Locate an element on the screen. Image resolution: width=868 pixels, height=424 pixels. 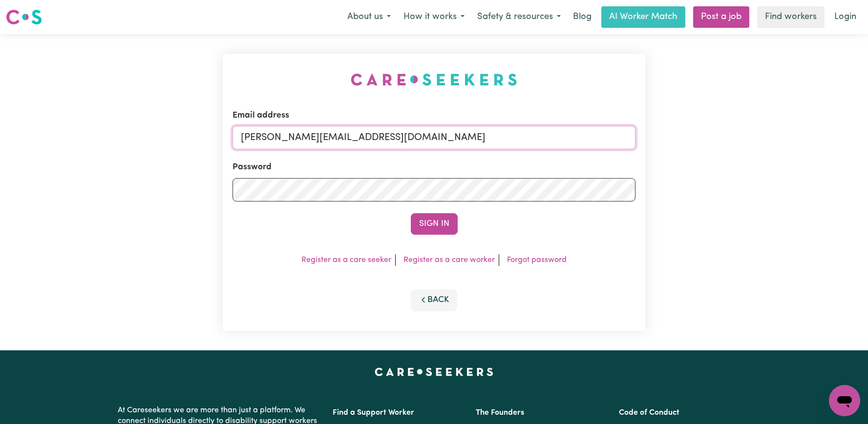
a: Careseekers home page is located at coordinates (434, 372).